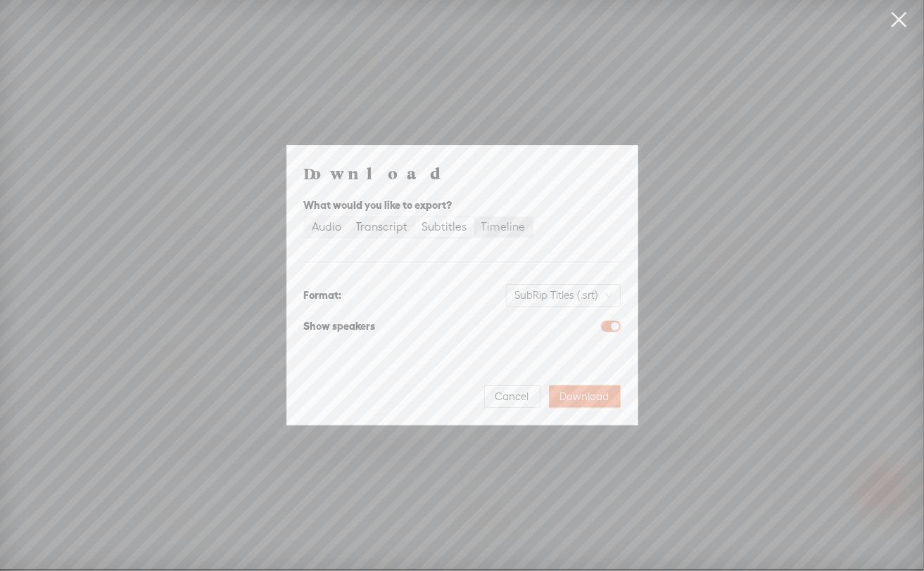  What do you see at coordinates (323, 295) in the screenshot?
I see `div: Format:` at bounding box center [323, 295].